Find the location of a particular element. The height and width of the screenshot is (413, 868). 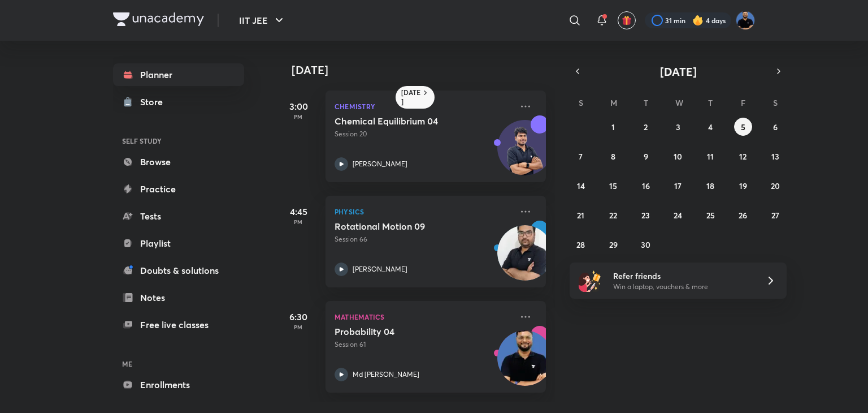

abbr: September 10, 2025 is located at coordinates (678, 156).